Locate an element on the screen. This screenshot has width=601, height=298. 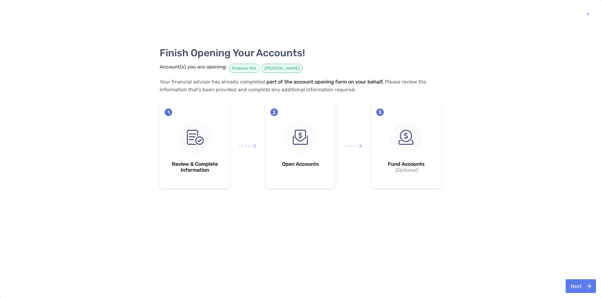
span: 2 is located at coordinates (274, 112).